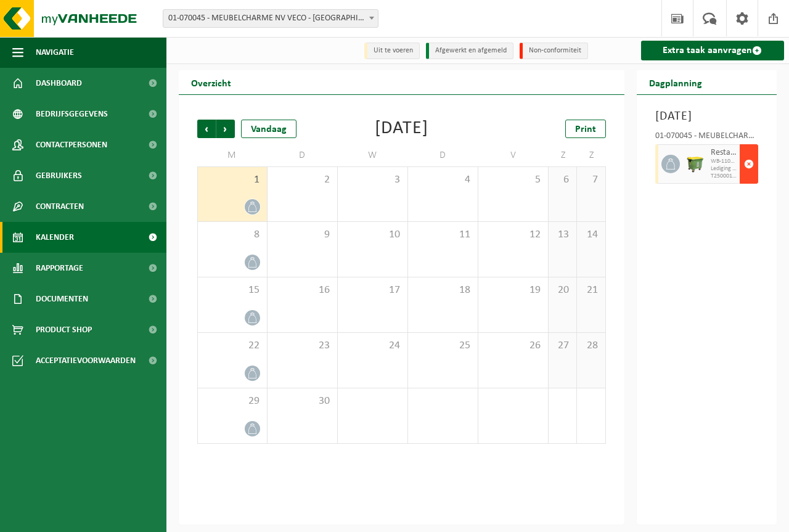  What do you see at coordinates (513, 180) in the screenshot?
I see `span: 5` at bounding box center [513, 180].